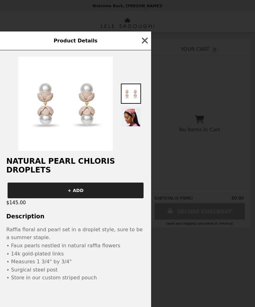 The height and width of the screenshot is (307, 255). Describe the element at coordinates (75, 234) in the screenshot. I see `p: Raffia floral and pearl set in a droplet style, sure to be a summer staple.` at that location.